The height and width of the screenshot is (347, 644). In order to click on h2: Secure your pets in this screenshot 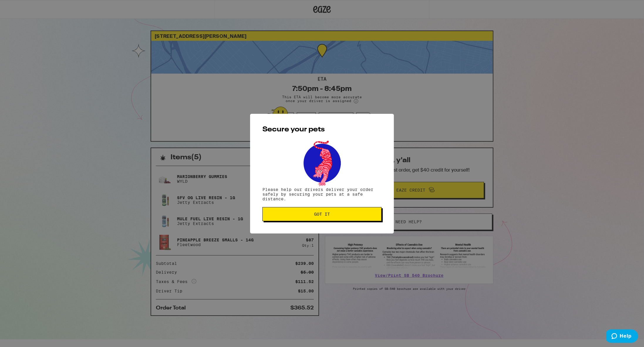, I will do `click(322, 130)`.